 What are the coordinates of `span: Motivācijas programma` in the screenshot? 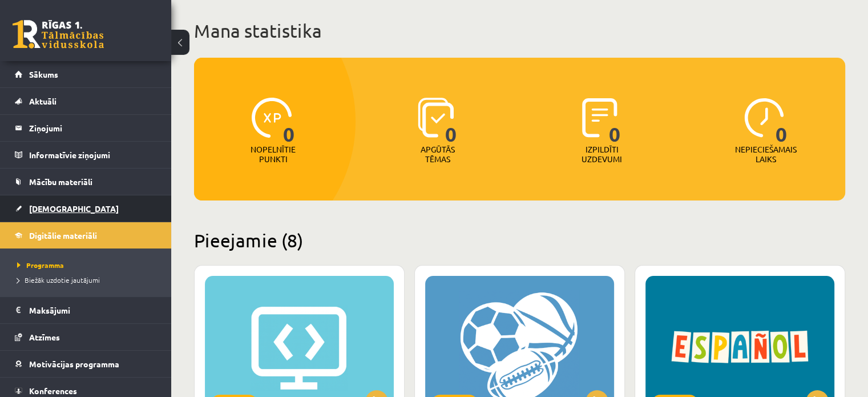 It's located at (74, 364).